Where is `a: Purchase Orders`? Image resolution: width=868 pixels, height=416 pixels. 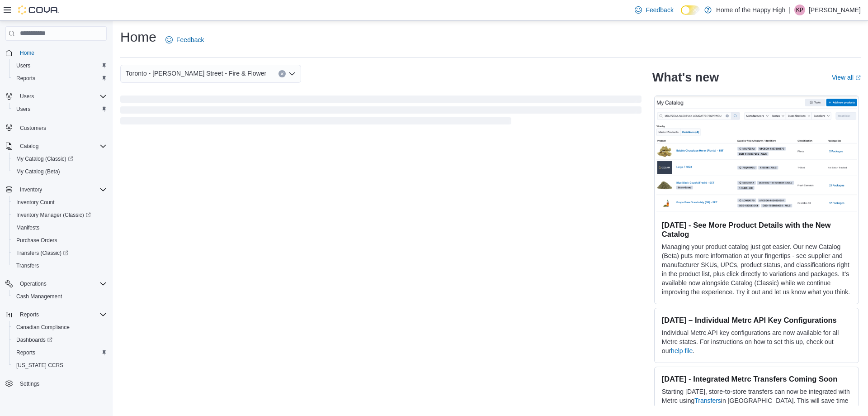 a: Purchase Orders is located at coordinates (37, 240).